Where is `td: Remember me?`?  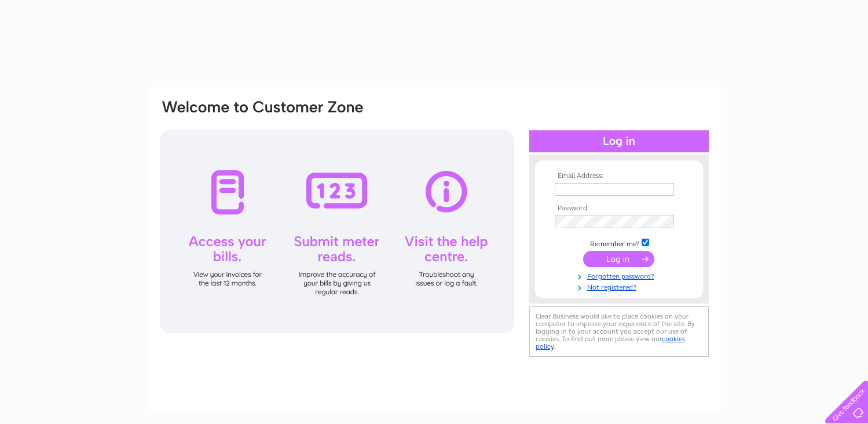 td: Remember me? is located at coordinates (619, 242).